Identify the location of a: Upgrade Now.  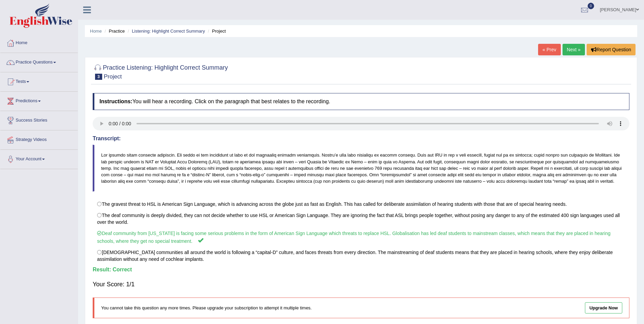
(604, 308).